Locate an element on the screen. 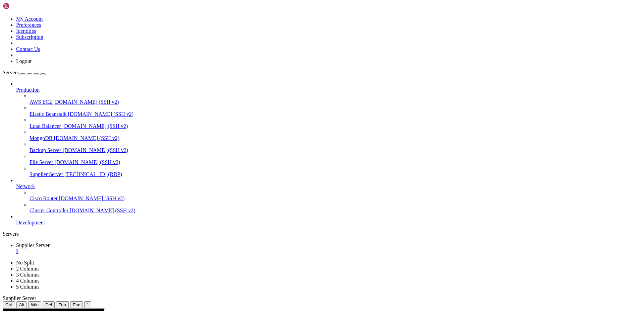 The width and height of the screenshot is (644, 311). a: 2 Columns is located at coordinates (28, 269).